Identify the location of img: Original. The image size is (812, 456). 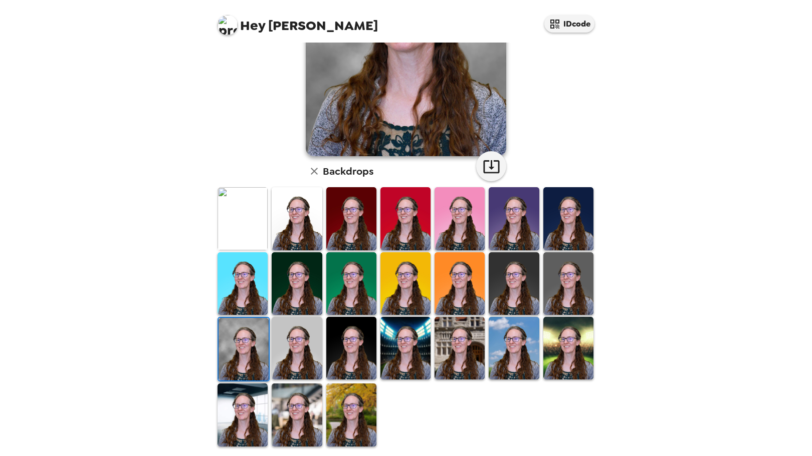
(242, 218).